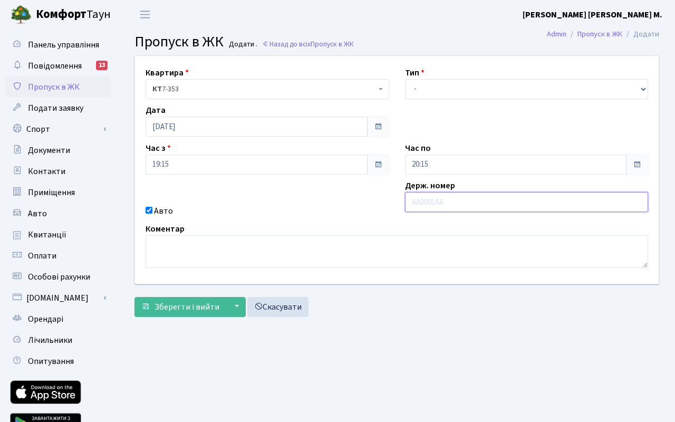 The image size is (675, 422). Describe the element at coordinates (58, 340) in the screenshot. I see `a: Лічильники` at that location.